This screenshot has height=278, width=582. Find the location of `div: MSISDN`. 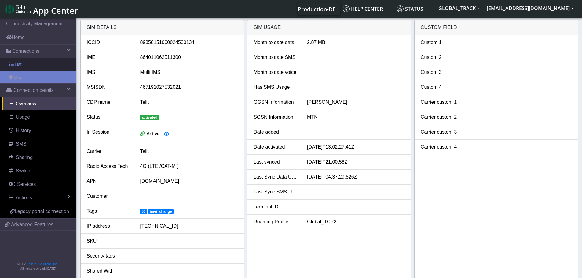

div: MSISDN is located at coordinates (109, 87).